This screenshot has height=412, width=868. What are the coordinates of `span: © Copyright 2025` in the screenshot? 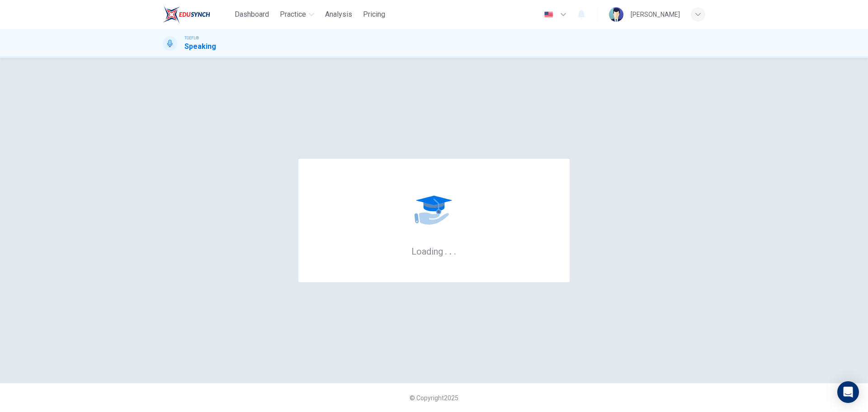 It's located at (434, 398).